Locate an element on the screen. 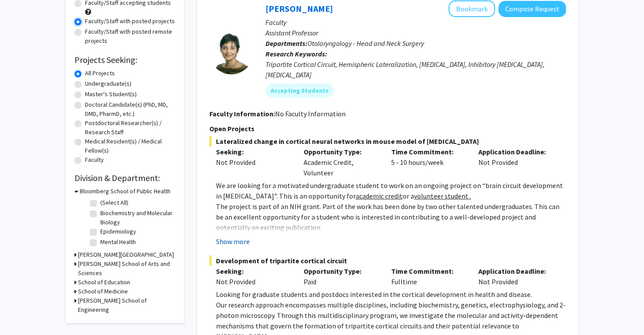  u: academic credit is located at coordinates (379, 196).